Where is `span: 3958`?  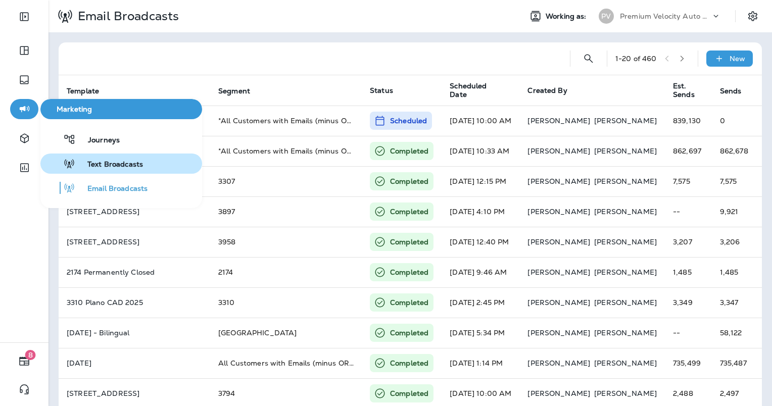 span: 3958 is located at coordinates (227, 242).